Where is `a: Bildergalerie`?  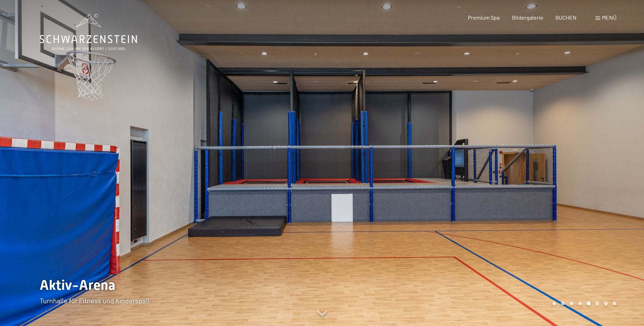 a: Bildergalerie is located at coordinates (528, 17).